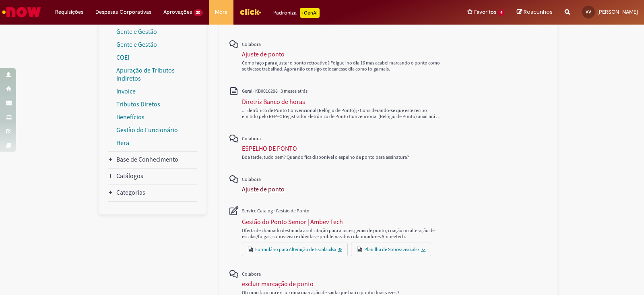  I want to click on span: 4, so click(501, 12).